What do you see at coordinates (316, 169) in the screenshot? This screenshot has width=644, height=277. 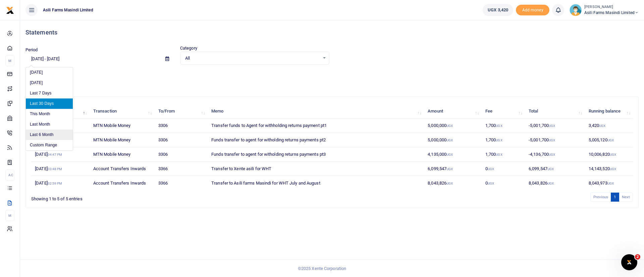 I see `td: Transfer to Xente asili for WHT` at bounding box center [316, 169].